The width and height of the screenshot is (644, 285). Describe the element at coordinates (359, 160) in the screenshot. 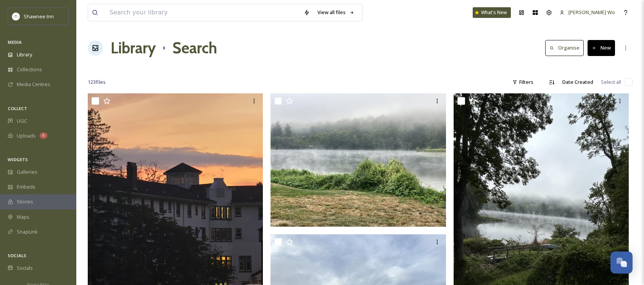

I see `img: ext_1757710051.589978_judylasko@gmail.com-IMG_0180.jpeg` at that location.